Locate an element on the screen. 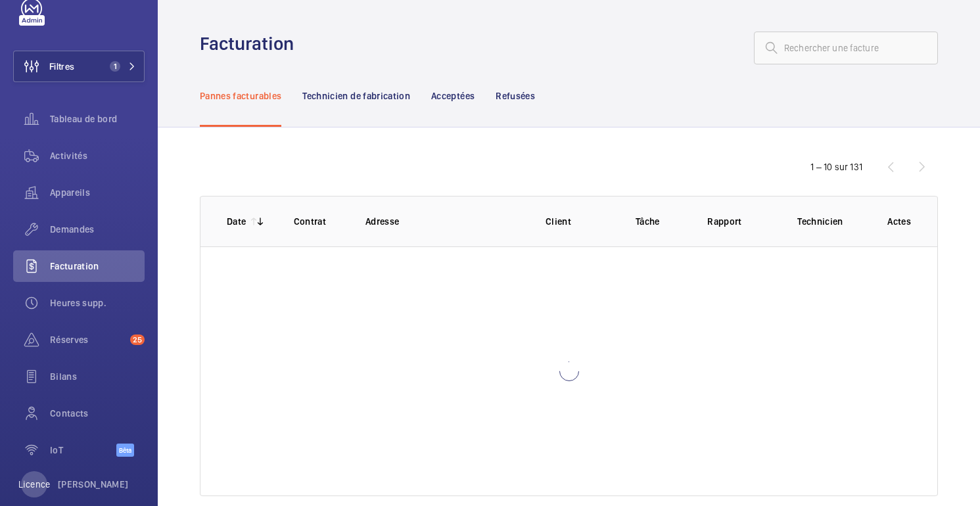 The width and height of the screenshot is (980, 506). font: Licence is located at coordinates (34, 484).